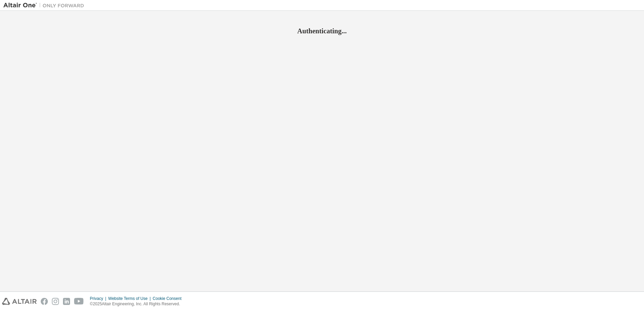 The image size is (644, 311). Describe the element at coordinates (55, 301) in the screenshot. I see `img: instagram.svg` at that location.